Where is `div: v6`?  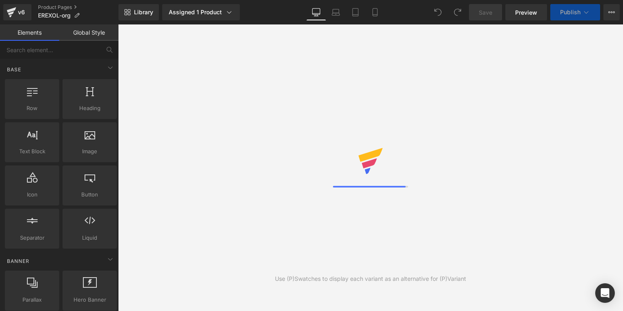 div: v6 is located at coordinates (21, 12).